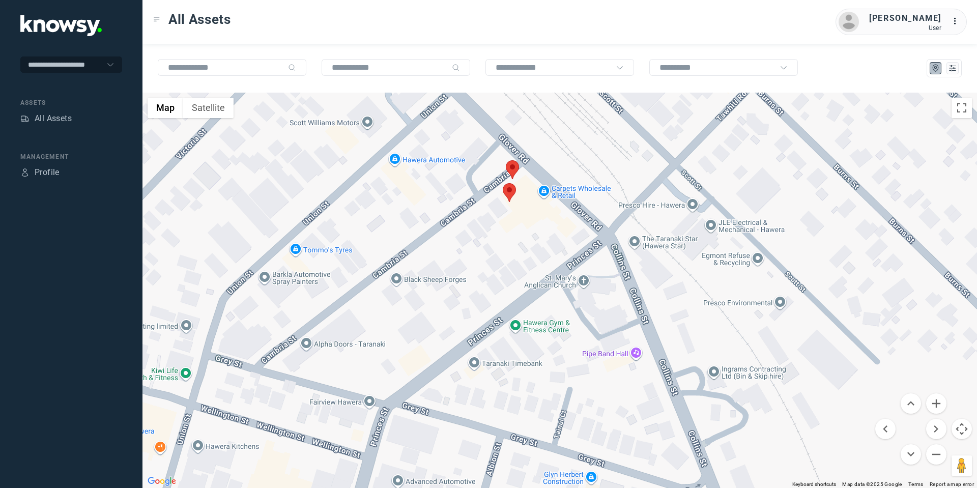  I want to click on div: User, so click(905, 28).